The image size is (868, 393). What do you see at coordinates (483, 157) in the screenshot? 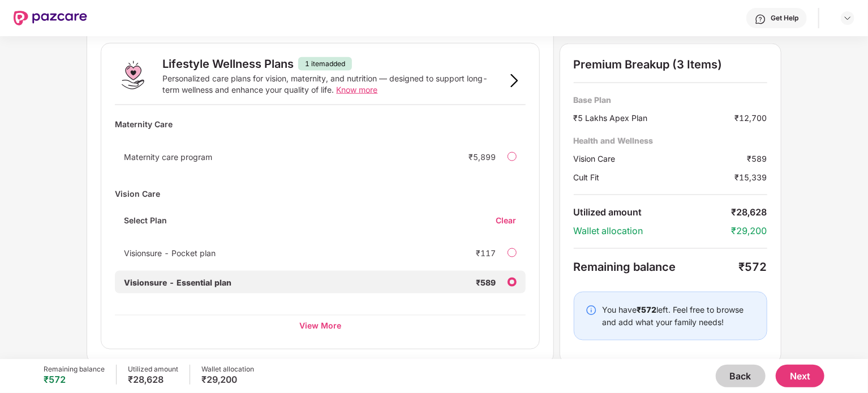
I see `div: ₹5,899` at bounding box center [483, 157].